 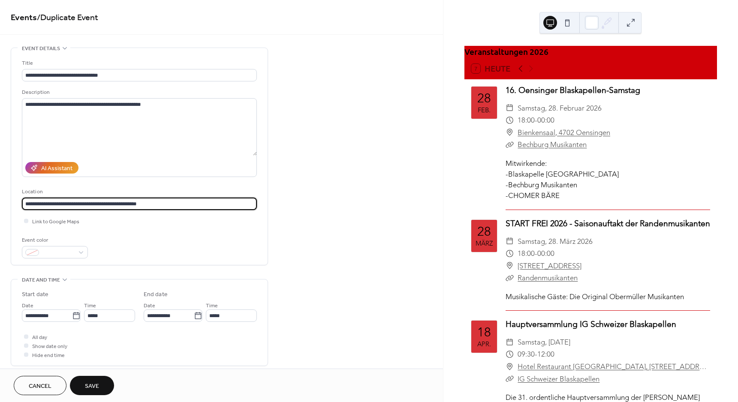 What do you see at coordinates (607, 223) in the screenshot?
I see `a: START FREI 2026 - Saisonauftakt der Randenmusikanten` at bounding box center [607, 223].